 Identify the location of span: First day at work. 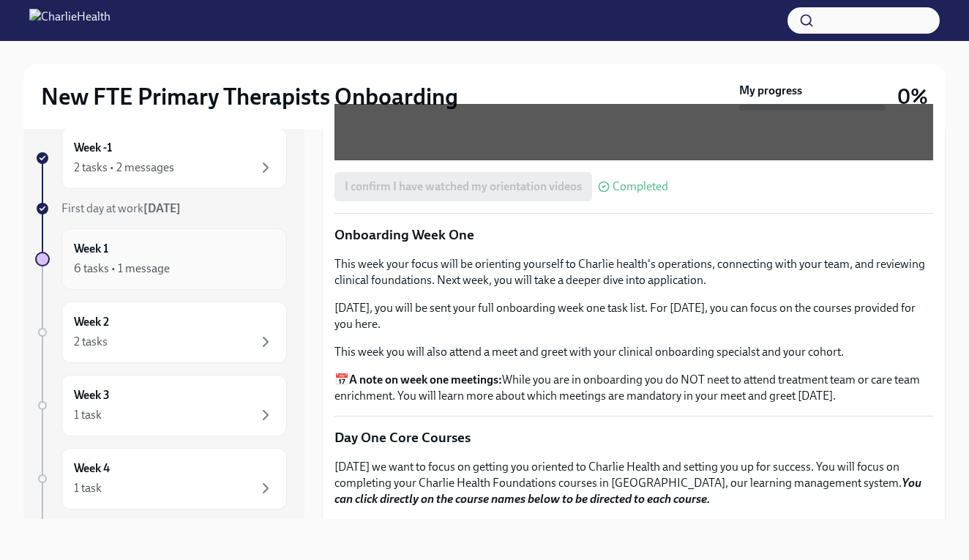
(120, 208).